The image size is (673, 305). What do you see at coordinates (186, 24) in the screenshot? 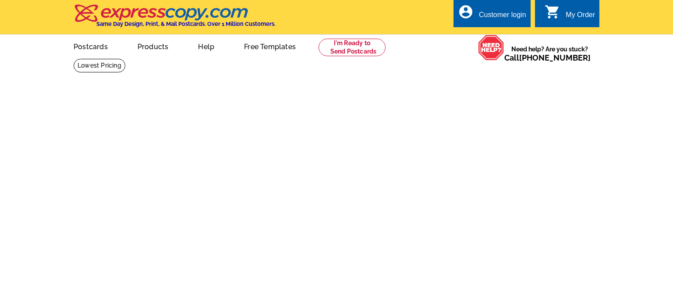
I see `h4: Same Day Design, Print, & Mail Postcards. Over 1 Million Customers.` at bounding box center [186, 24].